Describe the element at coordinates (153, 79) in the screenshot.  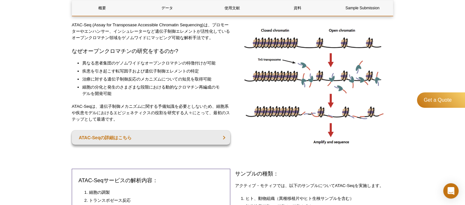
I see `li: 治療に対する遺伝子制御反応のメカニズムについての知見を取得可能` at that location.